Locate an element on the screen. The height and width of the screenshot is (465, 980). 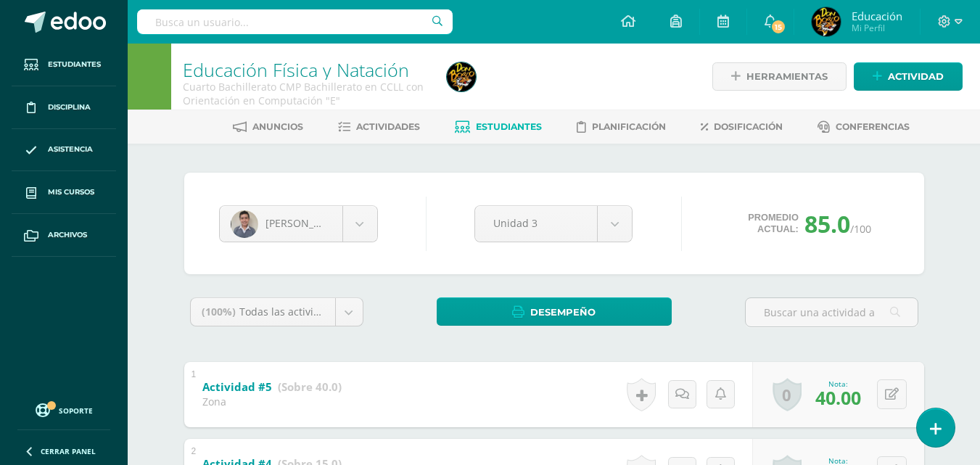
span: (100%) is located at coordinates (218, 311).